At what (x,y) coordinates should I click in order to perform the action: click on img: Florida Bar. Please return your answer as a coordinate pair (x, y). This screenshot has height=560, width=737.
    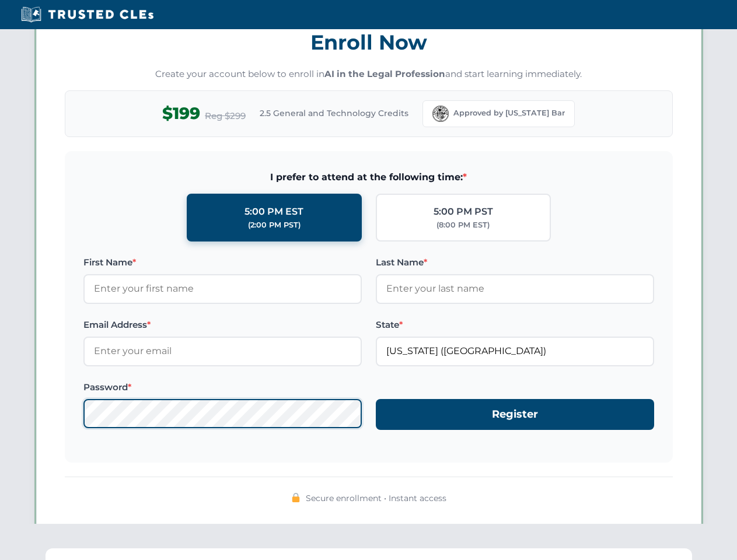
    Looking at the image, I should click on (441, 114).